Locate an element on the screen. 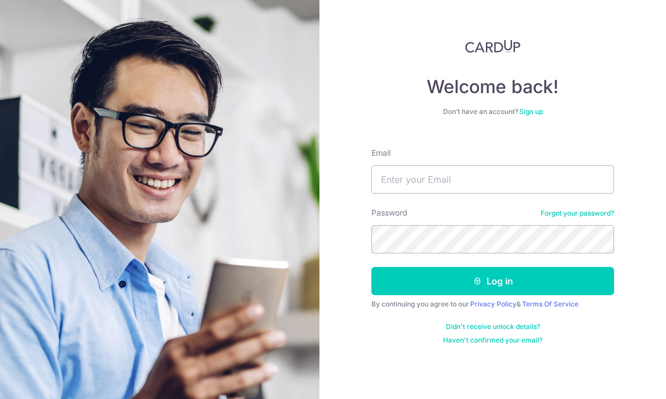  input: Enter your Email is located at coordinates (493, 180).